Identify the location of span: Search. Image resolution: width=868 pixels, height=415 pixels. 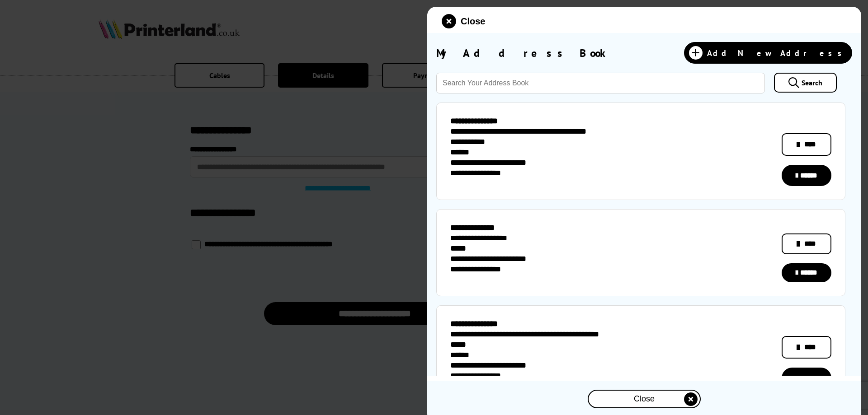
(811, 83).